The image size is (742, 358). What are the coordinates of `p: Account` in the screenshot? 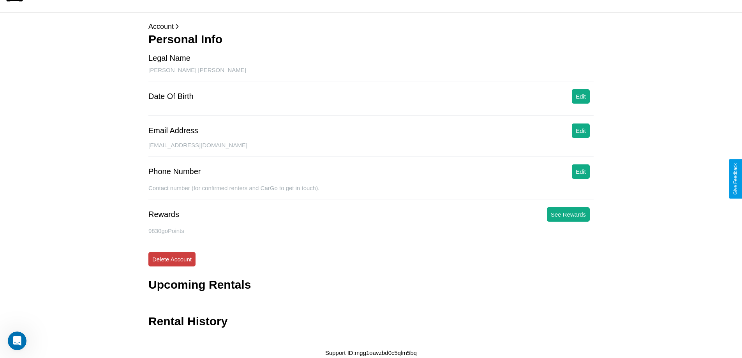 It's located at (371, 26).